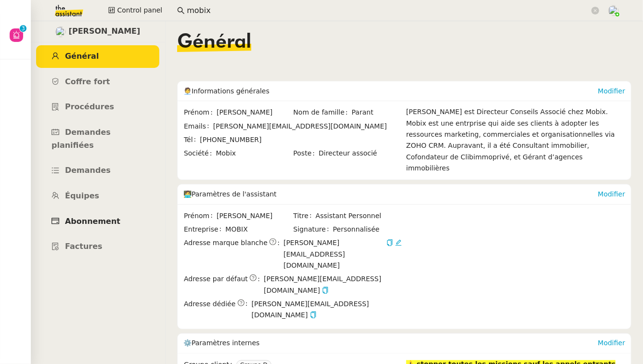 Image resolution: width=643 pixels, height=364 pixels. What do you see at coordinates (61, 32) in the screenshot?
I see `img: users%2FW4OQjB9BRtYK2an7yusO0WsYLsD3%2Favatar%2F28027066-518b-424c-8476-65f2e549ac29` at bounding box center [61, 32].